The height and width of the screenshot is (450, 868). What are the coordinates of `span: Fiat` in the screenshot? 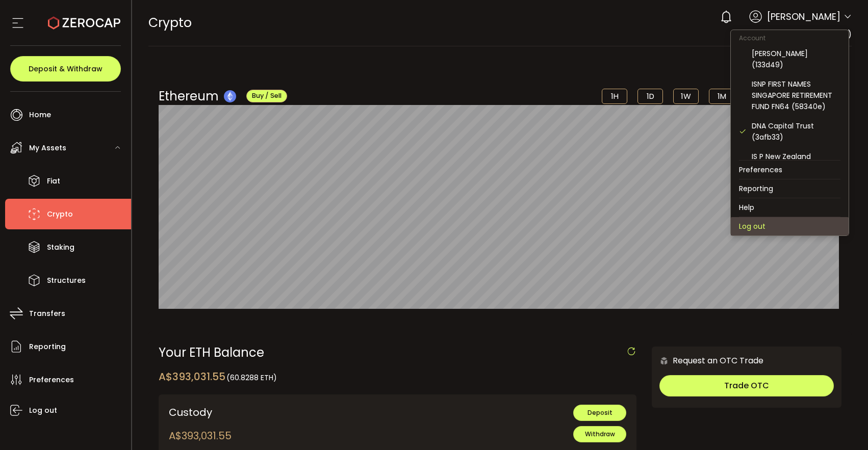 It's located at (54, 181).